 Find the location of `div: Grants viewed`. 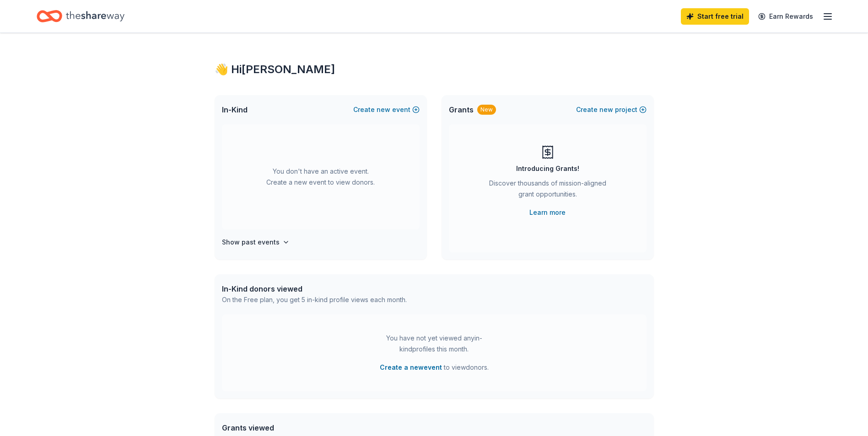

div: Grants viewed is located at coordinates (312, 427).